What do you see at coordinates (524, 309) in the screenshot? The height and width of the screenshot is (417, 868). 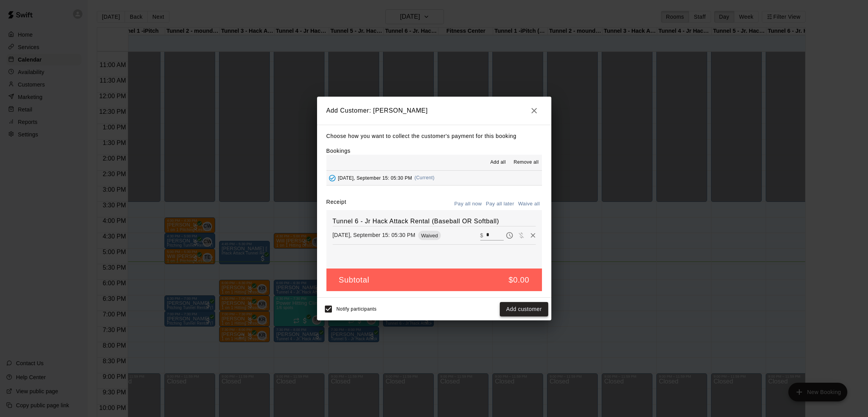 I see `button: Add customer` at bounding box center [524, 309].